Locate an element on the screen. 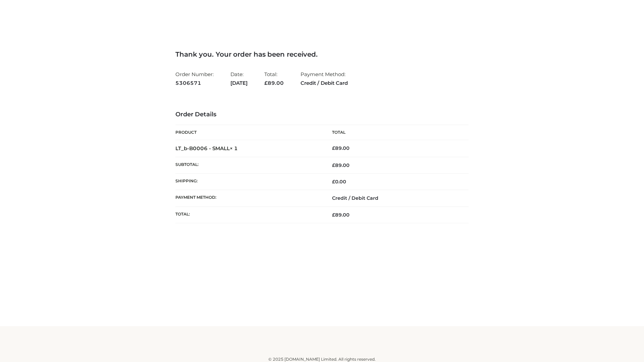  th: Total: is located at coordinates (248, 214).